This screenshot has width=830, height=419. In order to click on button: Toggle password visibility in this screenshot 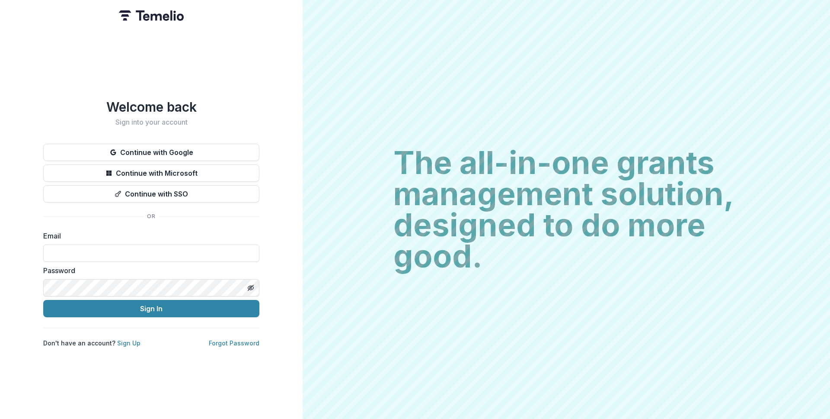, I will do `click(251, 288)`.